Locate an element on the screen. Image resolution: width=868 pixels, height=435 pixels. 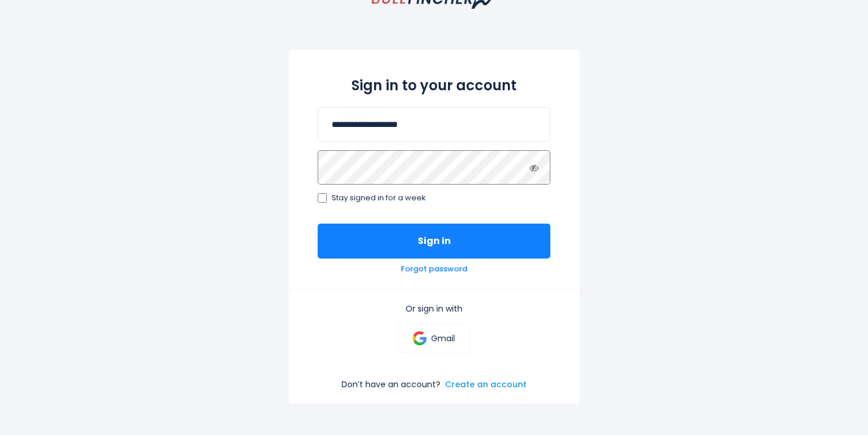
p: Or sign in with is located at coordinates (434, 309).